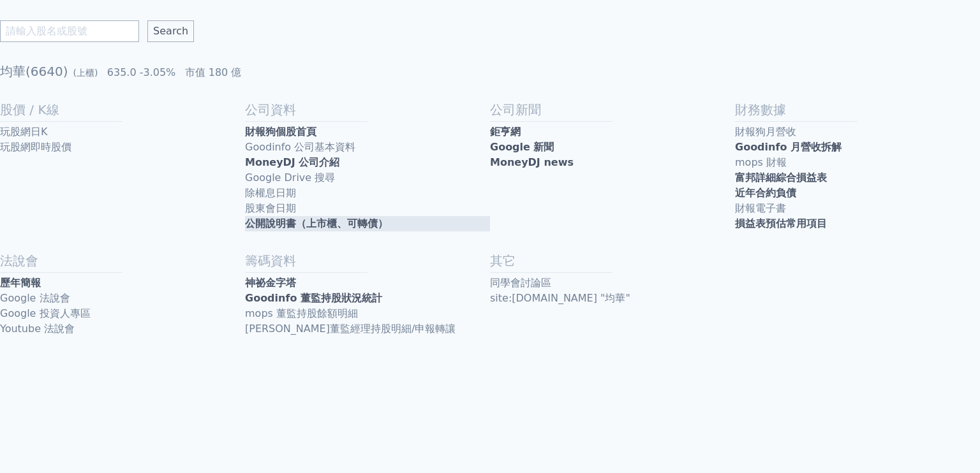 The image size is (980, 473). What do you see at coordinates (858, 208) in the screenshot?
I see `a: 財報電子書` at bounding box center [858, 208].